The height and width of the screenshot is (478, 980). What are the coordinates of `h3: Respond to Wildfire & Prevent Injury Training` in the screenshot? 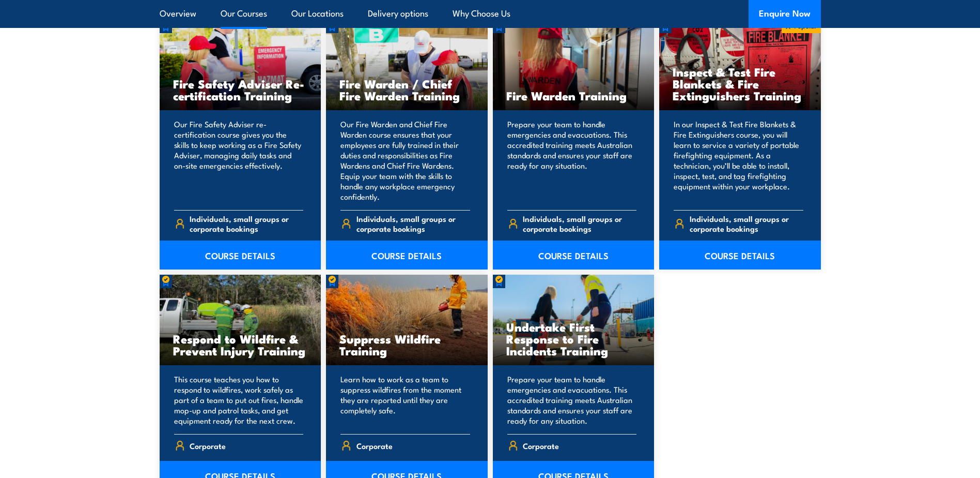 It's located at (240, 345).